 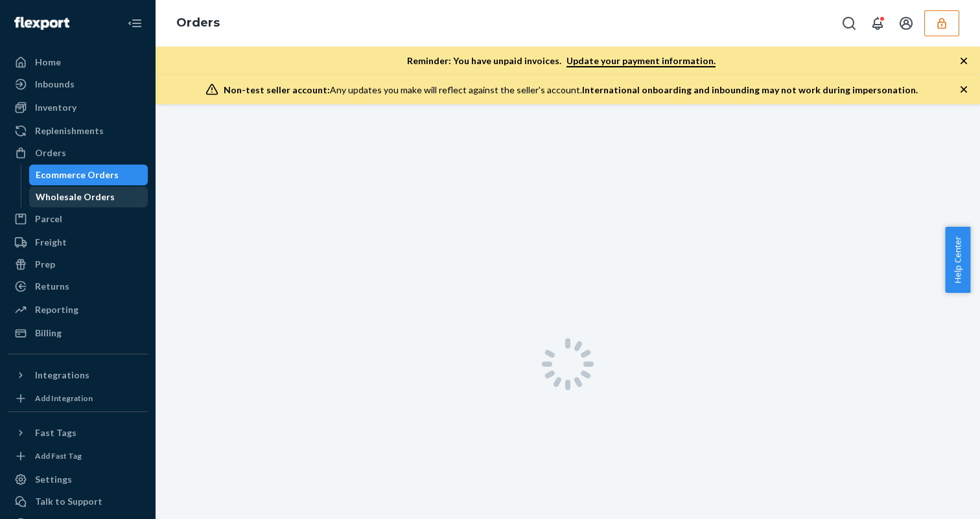 I want to click on a: Update your payment information., so click(x=641, y=61).